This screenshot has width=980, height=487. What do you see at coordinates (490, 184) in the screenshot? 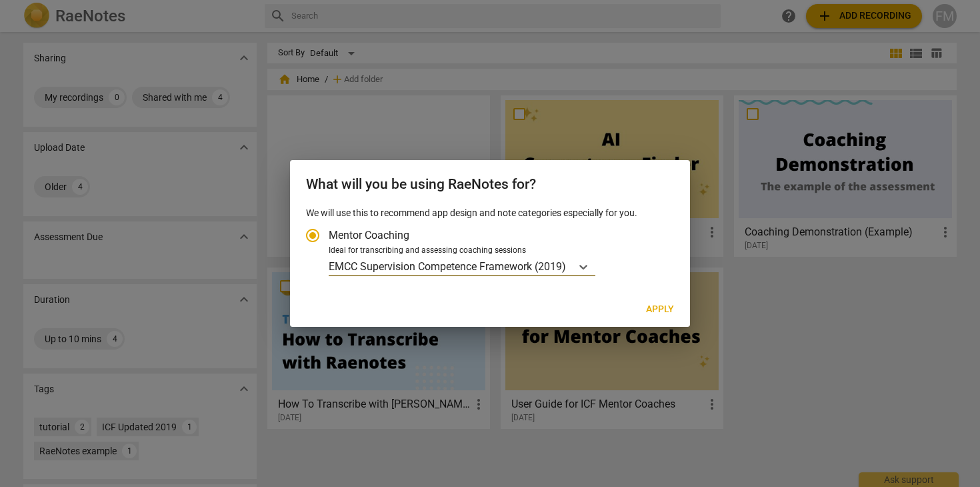
I see `h2: What will you be using RaeNotes for?` at bounding box center [490, 184].